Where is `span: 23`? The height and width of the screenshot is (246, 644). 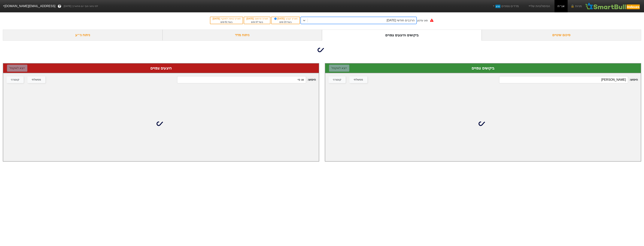 span: 23 is located at coordinates (285, 22).